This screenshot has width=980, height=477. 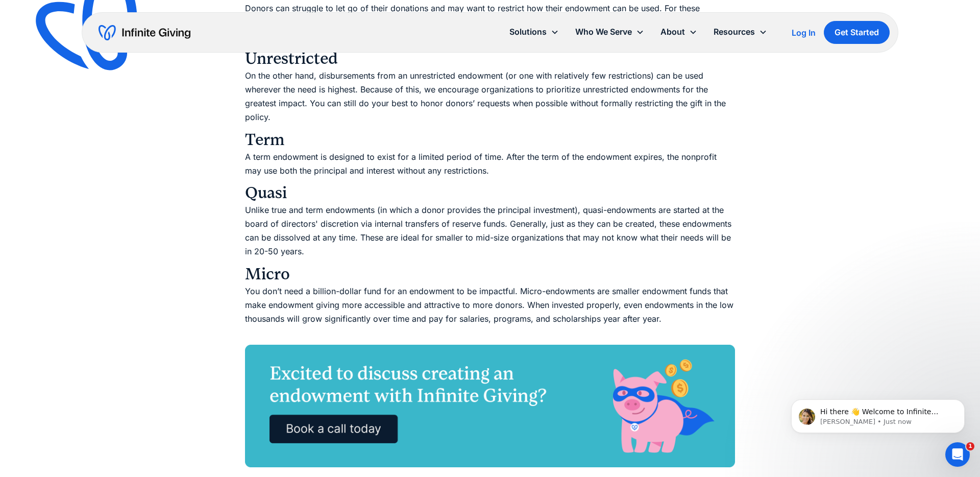 I want to click on img: Excited to discuss creating an endowment with Infinite Giving? Click to book a call today., so click(x=490, y=406).